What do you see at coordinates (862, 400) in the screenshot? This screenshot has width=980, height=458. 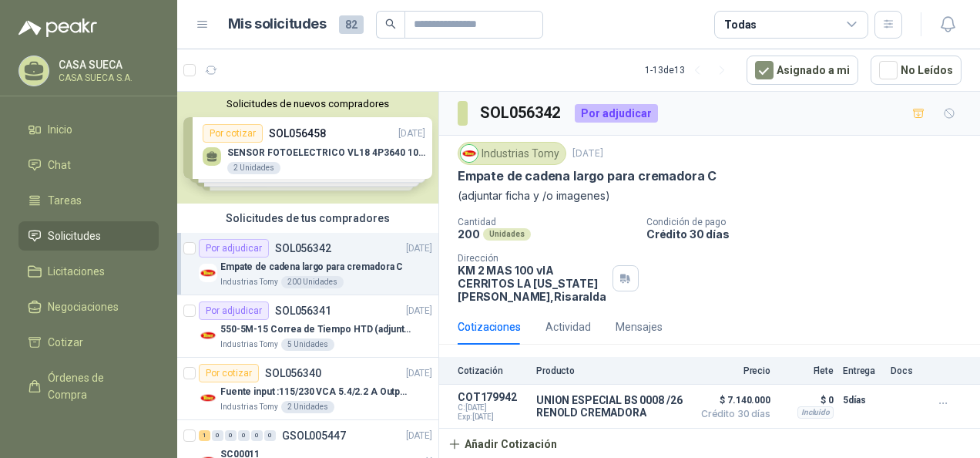 I see `p: 5 días` at bounding box center [862, 400].